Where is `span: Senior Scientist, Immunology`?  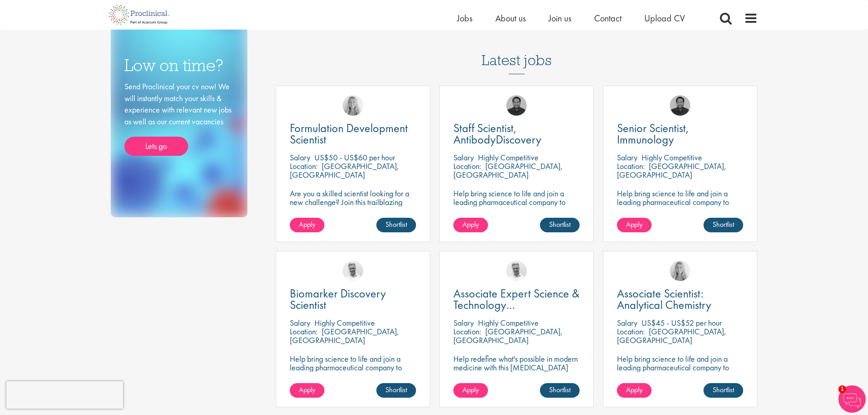 span: Senior Scientist, Immunology is located at coordinates (653, 134).